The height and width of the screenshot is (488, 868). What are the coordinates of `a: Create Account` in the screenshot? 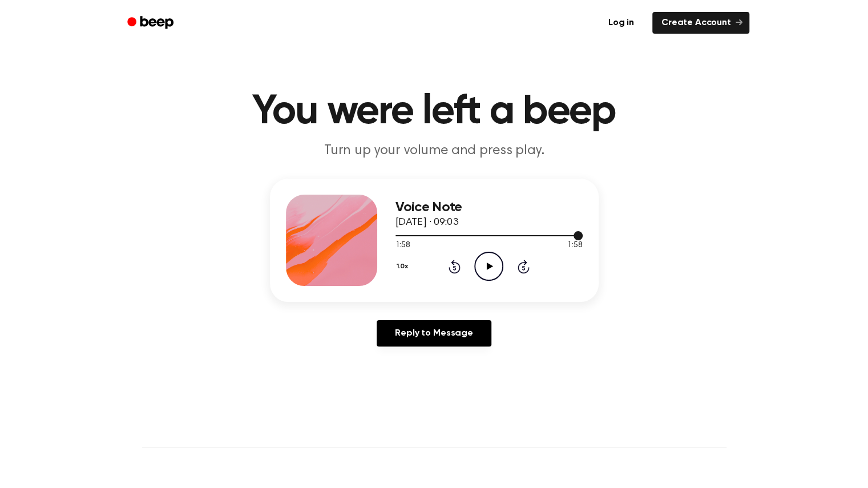 It's located at (700, 23).